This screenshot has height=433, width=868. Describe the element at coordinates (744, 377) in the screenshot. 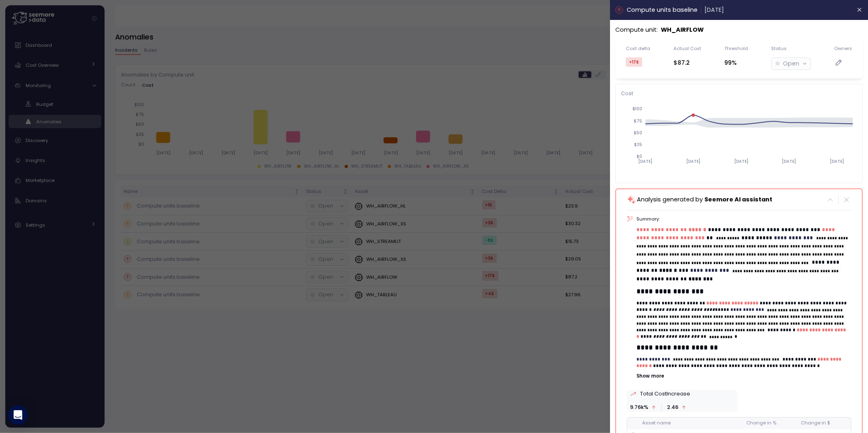

I see `p: Show more` at that location.